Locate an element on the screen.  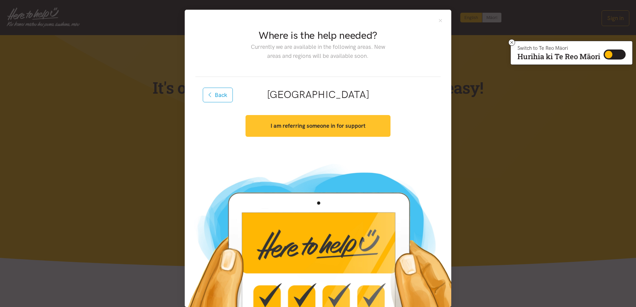
strong: I am referring someone in for support is located at coordinates (318, 126).